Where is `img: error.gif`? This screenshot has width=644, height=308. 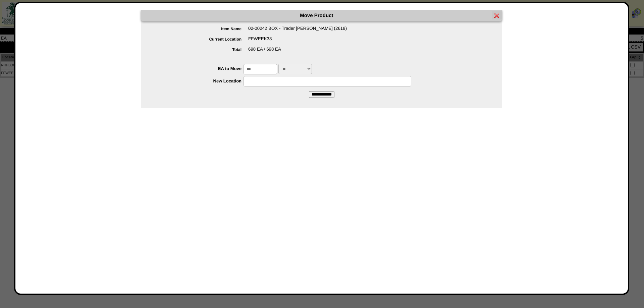 img: error.gif is located at coordinates (497, 16).